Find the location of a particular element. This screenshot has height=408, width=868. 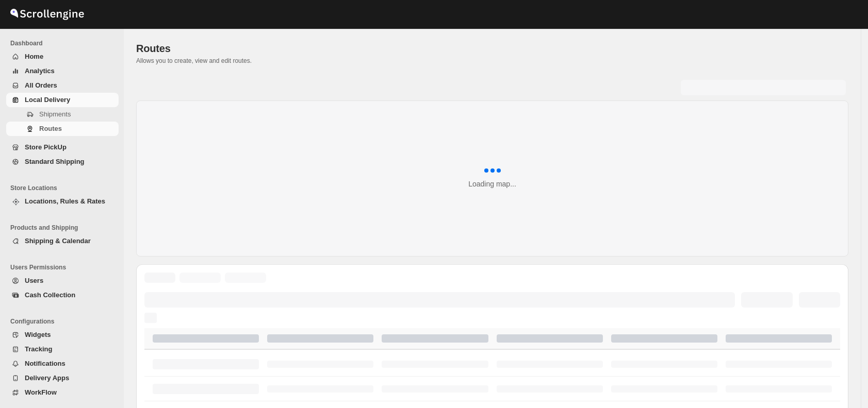

button: WorkFlow is located at coordinates (62, 393).